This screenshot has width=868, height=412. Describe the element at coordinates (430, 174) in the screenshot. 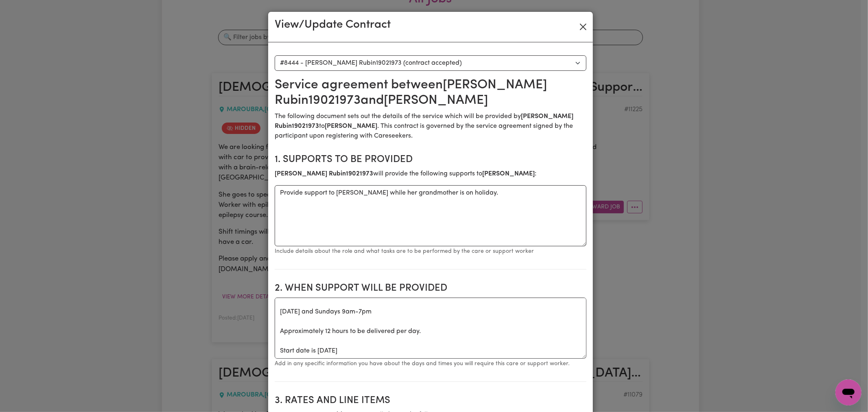

I see `p: will provide the following supports to :` at that location.